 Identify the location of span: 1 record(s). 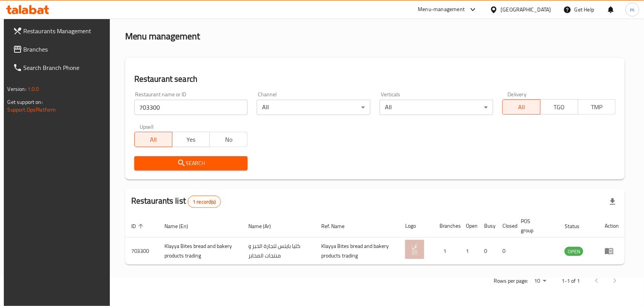
(204, 202).